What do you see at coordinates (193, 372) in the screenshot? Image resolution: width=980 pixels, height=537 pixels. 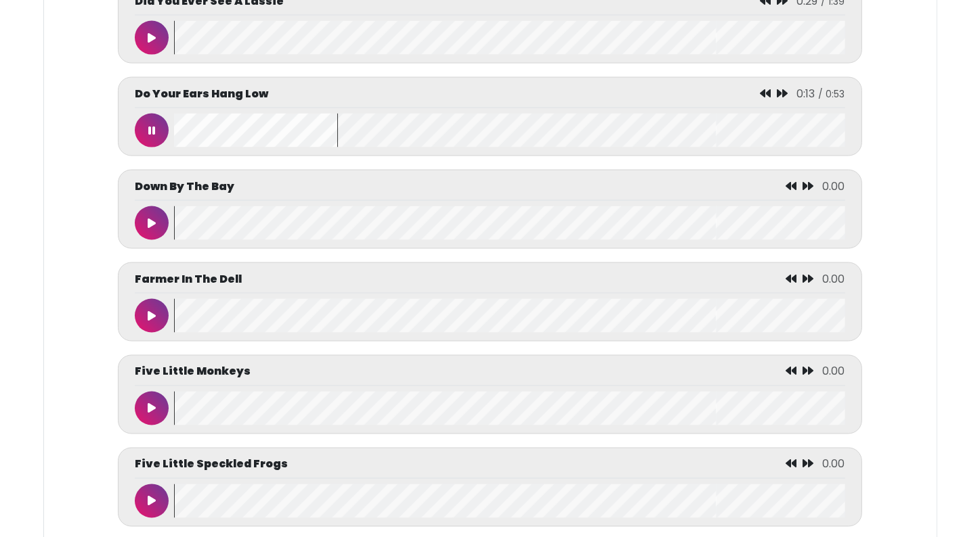 I see `p: Five Little Monkeys` at bounding box center [193, 372].